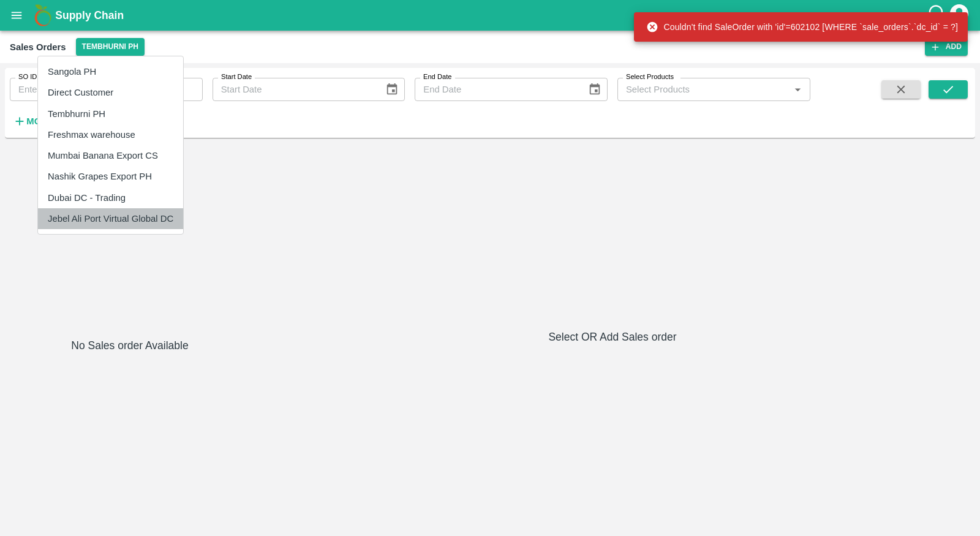  What do you see at coordinates (110, 114) in the screenshot?
I see `li: Tembhurni PH` at bounding box center [110, 114].